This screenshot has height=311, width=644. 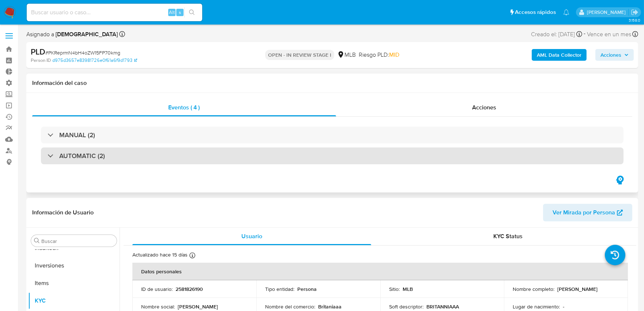 What do you see at coordinates (184, 107) in the screenshot?
I see `span: Eventos ( 4 )` at bounding box center [184, 107].